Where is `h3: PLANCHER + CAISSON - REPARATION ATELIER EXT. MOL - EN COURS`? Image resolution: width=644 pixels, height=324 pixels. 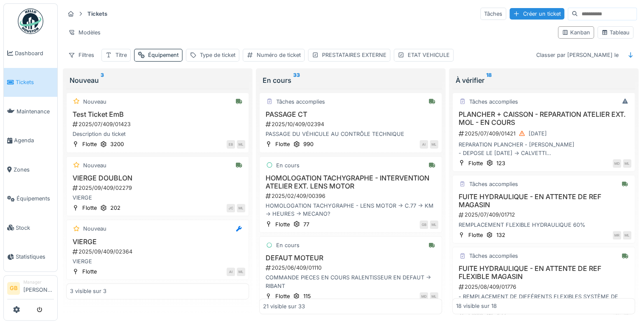
h3: PLANCHER + CAISSON - REPARATION ATELIER EXT. MOL - EN COURS is located at coordinates (544, 118).